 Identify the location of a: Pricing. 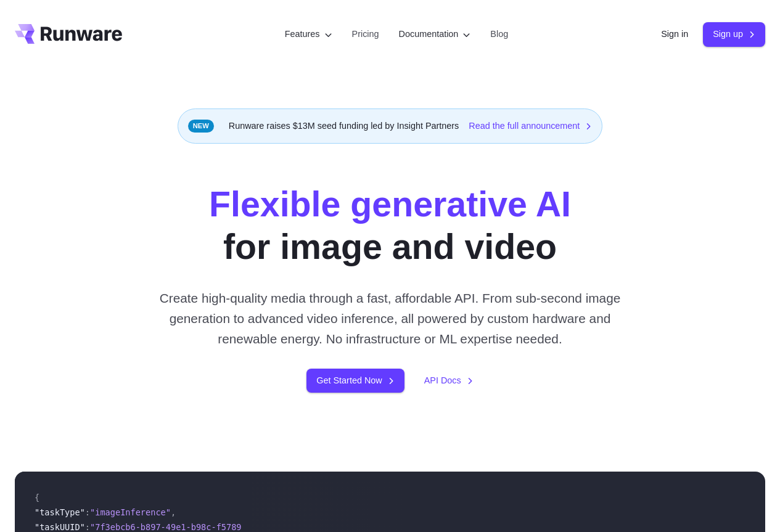
(366, 34).